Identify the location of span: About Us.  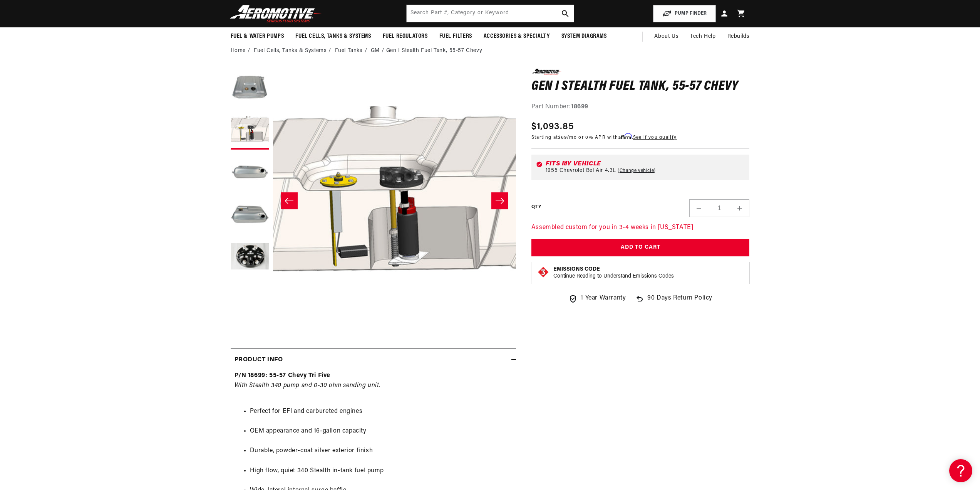
(666, 36).